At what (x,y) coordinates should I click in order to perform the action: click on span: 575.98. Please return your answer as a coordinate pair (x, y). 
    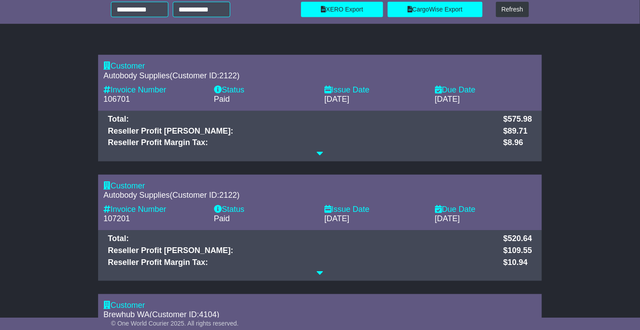
    Looking at the image, I should click on (520, 119).